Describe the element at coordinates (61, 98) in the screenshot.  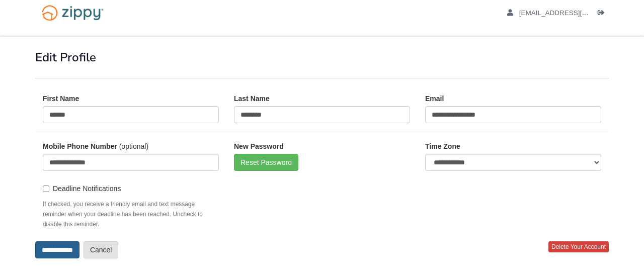
I see `label: First Name` at that location.